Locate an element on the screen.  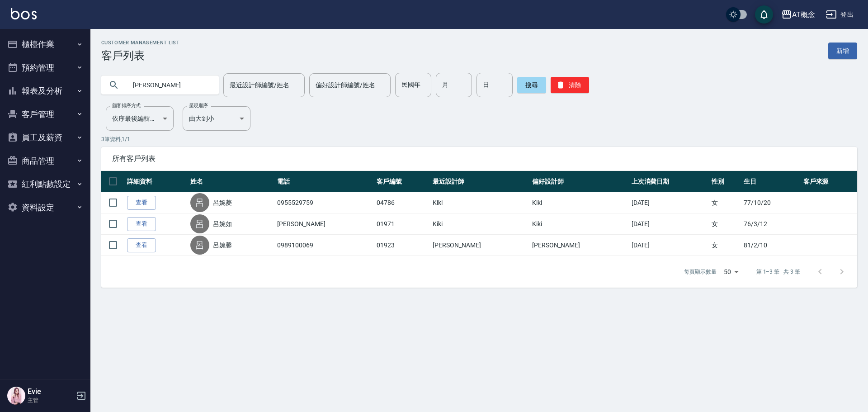
button: AT概念 is located at coordinates (798, 14).